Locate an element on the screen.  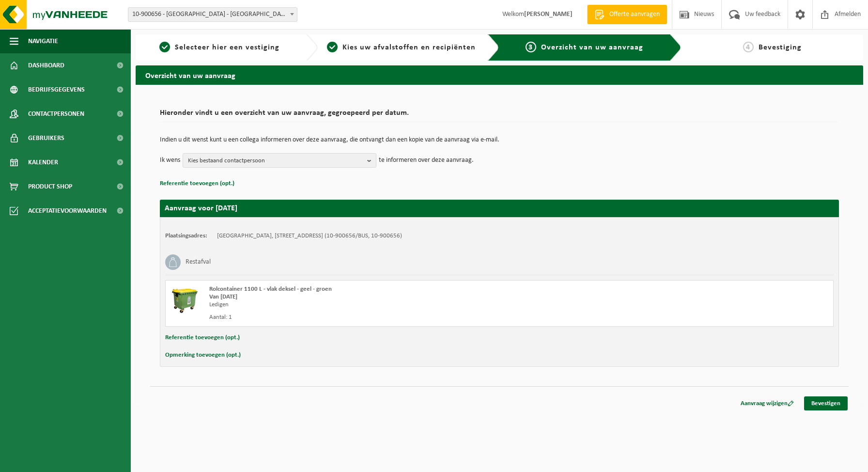
span: 4 is located at coordinates (749, 47).